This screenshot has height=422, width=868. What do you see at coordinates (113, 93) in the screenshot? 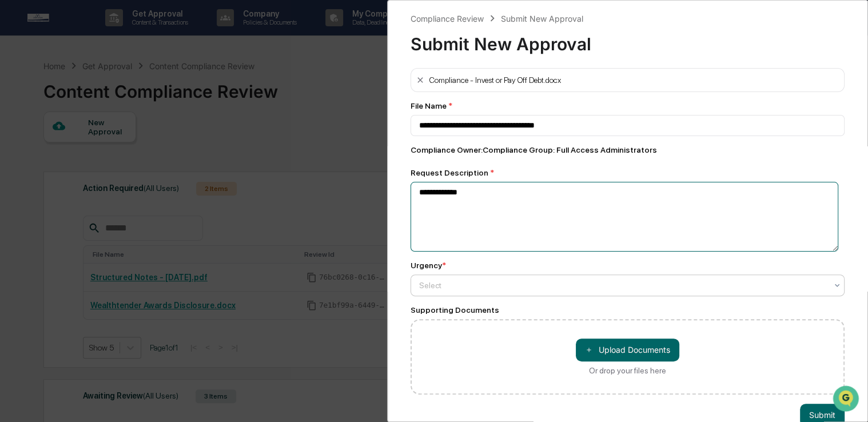
I see `div: Start new chat` at bounding box center [113, 93].